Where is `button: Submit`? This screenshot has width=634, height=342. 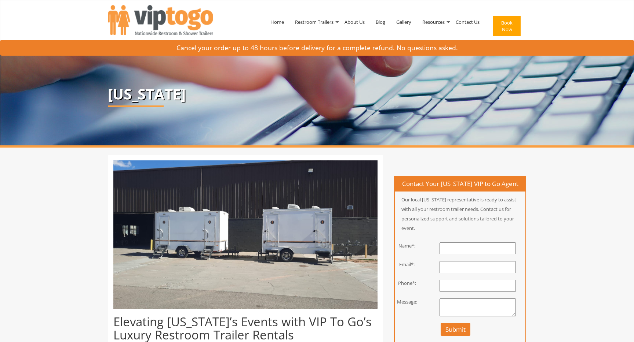
button: Submit is located at coordinates (455, 330).